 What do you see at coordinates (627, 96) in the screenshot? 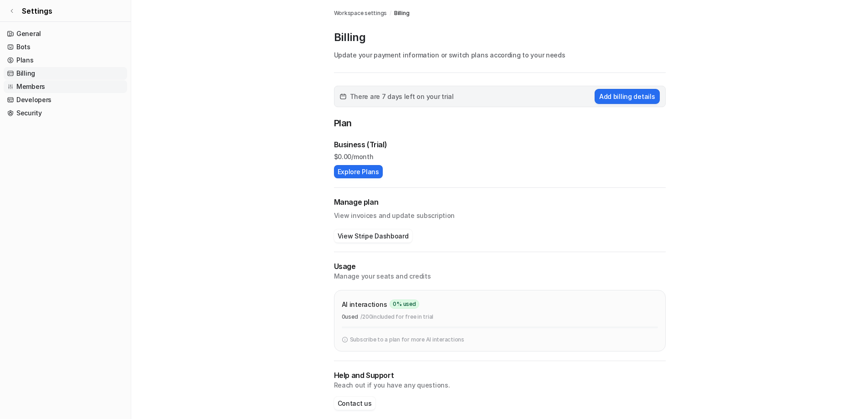
I see `button: Add billing details` at bounding box center [627, 96].